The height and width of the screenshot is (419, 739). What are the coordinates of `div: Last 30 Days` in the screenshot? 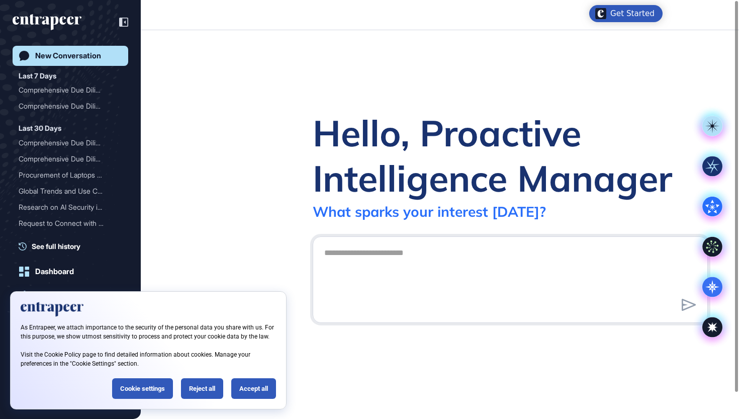 It's located at (40, 128).